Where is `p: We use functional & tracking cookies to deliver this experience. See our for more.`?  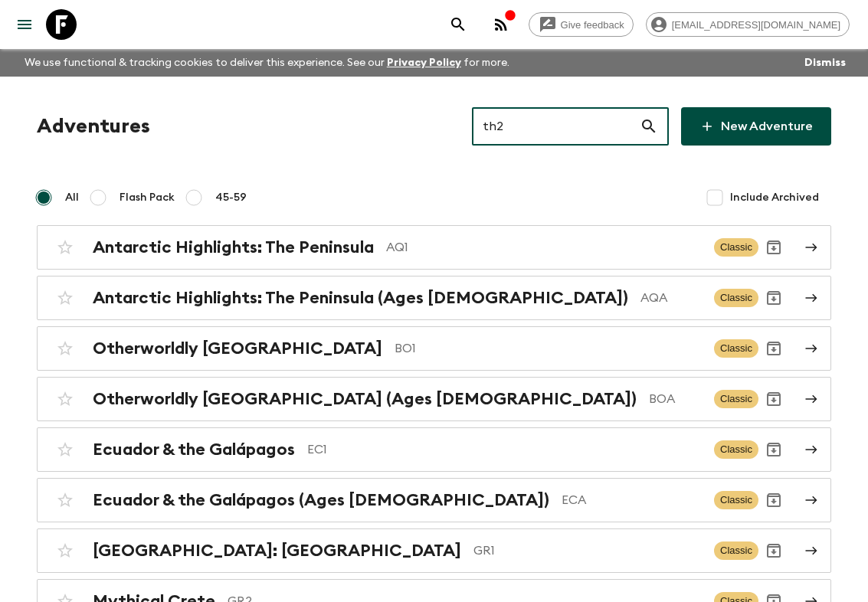
p: We use functional & tracking cookies to deliver this experience. See our for more. is located at coordinates (267, 62).